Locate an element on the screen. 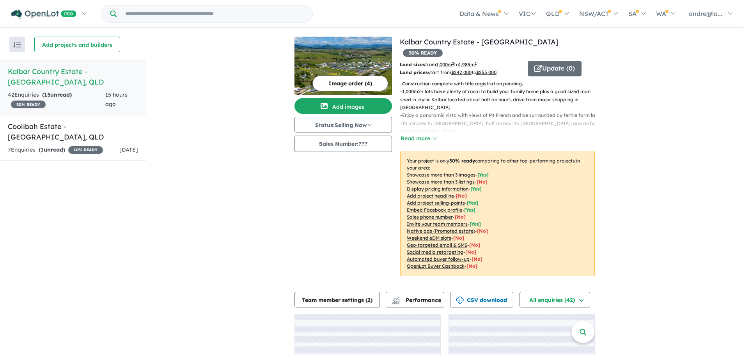  a: Kalbar Country Estate - Kalbar is located at coordinates (343, 66).